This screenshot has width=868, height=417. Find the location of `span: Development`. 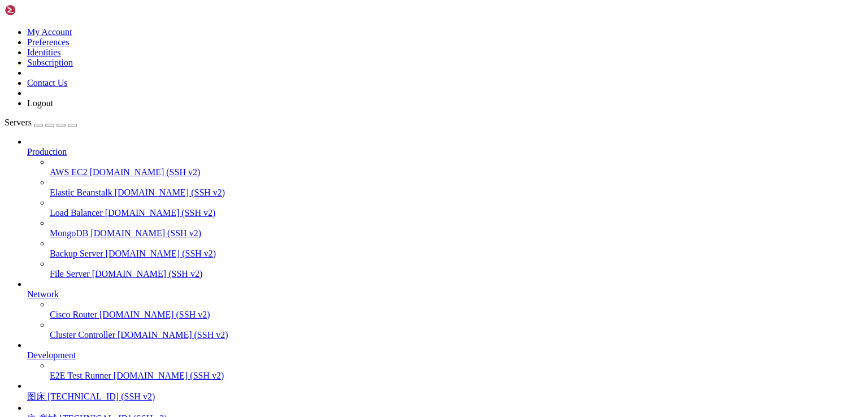

span: Development is located at coordinates (51, 355).